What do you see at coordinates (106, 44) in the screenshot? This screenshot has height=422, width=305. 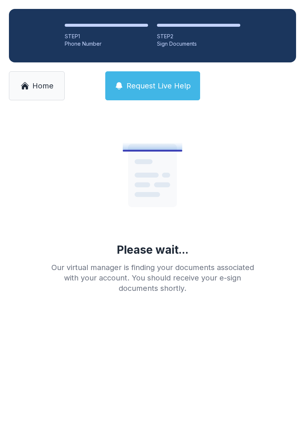 I see `div: Phone Number` at bounding box center [106, 44].